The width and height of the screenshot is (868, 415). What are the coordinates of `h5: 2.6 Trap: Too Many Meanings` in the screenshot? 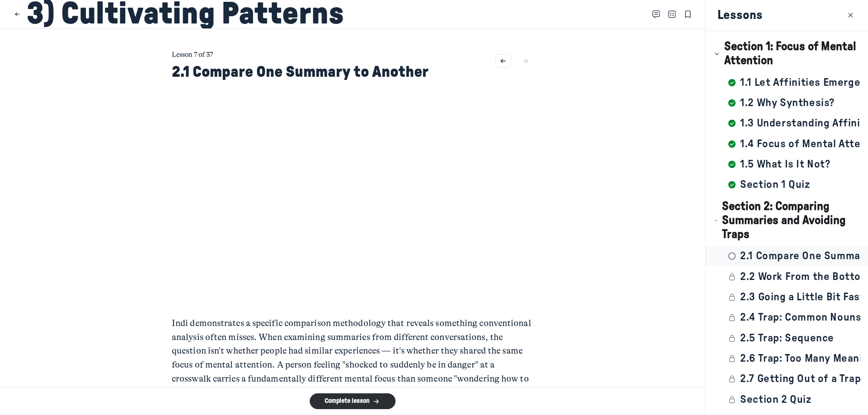 It's located at (800, 359).